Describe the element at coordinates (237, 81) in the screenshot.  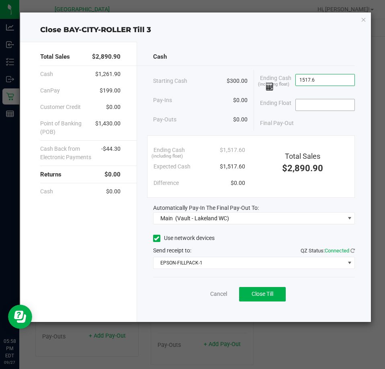
I see `span: $300.00` at that location.